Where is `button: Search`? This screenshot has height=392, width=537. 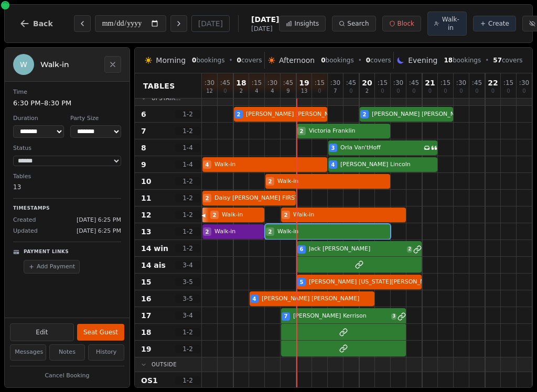 button: Search is located at coordinates (353, 24).